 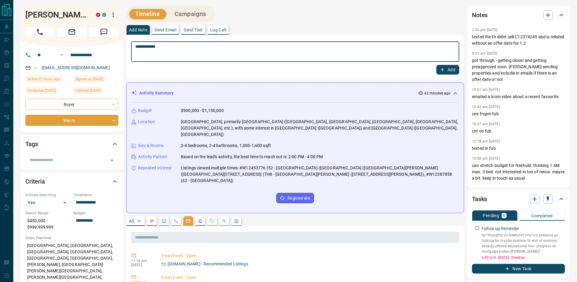 What do you see at coordinates (491, 215) in the screenshot?
I see `p: Pending` at bounding box center [491, 215].